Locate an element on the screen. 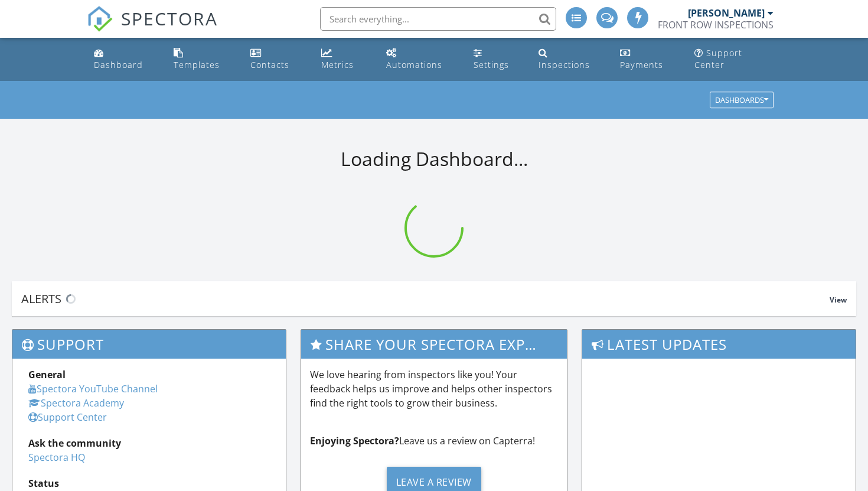  div: Support Center is located at coordinates (718, 58).